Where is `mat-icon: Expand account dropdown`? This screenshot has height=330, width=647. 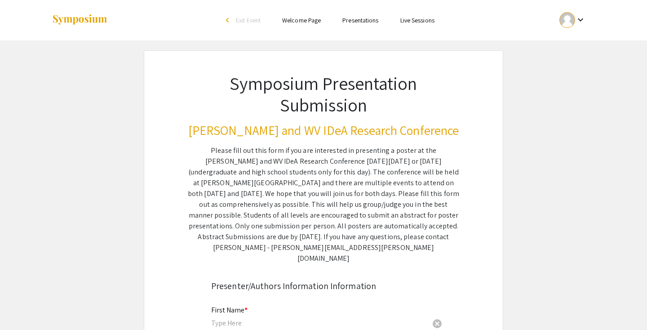 mat-icon: Expand account dropdown is located at coordinates (580, 20).